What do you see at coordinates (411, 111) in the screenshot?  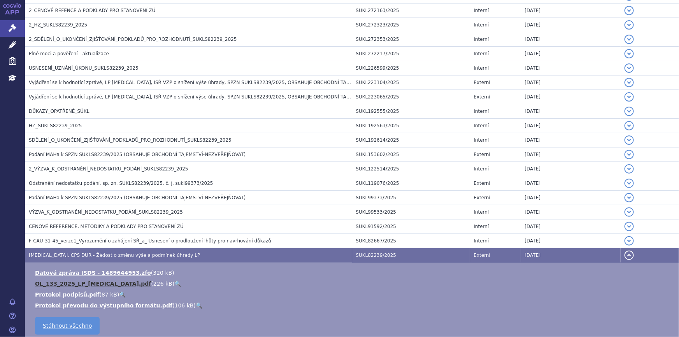 I see `td: SUKL192555/2025` at bounding box center [411, 111].